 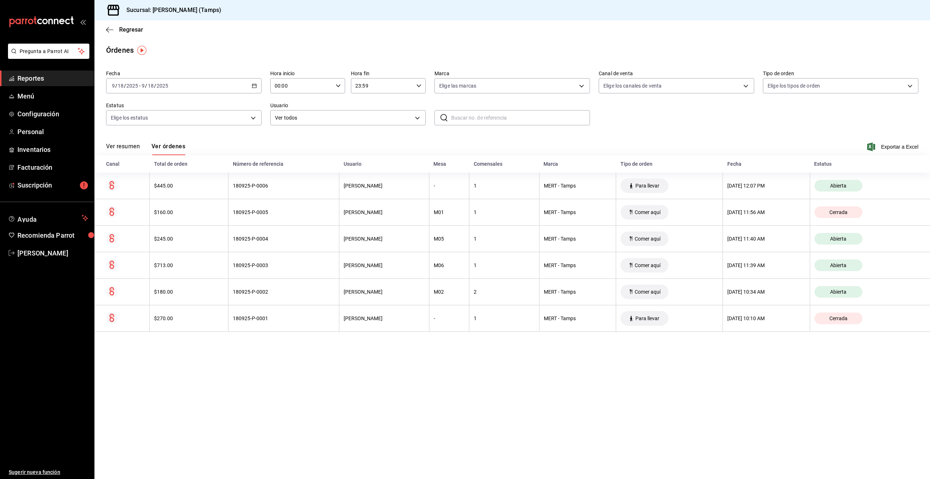 I want to click on span: Elige los canales de venta, so click(x=632, y=86).